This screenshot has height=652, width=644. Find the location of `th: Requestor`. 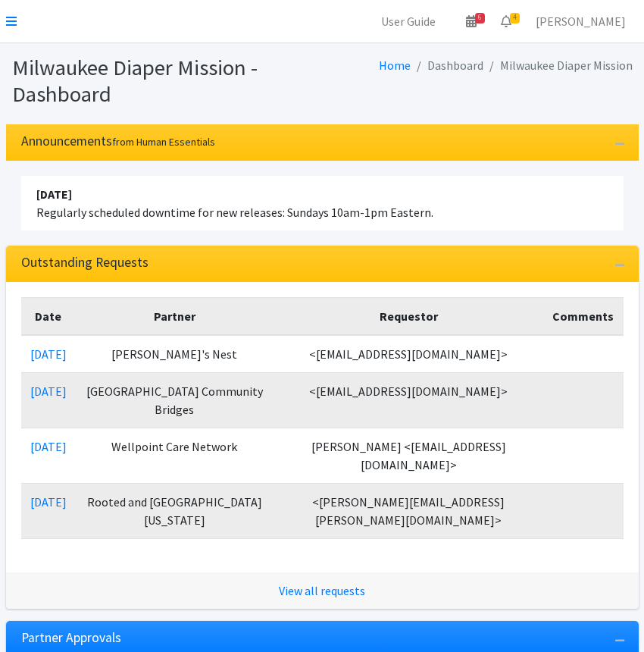

th: Requestor is located at coordinates (409, 317).